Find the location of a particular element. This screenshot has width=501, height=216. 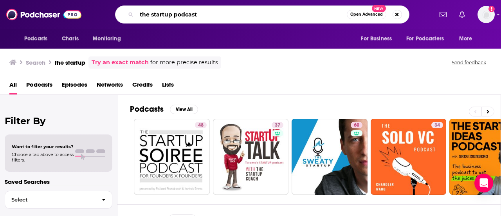

a: Try an exact match is located at coordinates (120, 62).